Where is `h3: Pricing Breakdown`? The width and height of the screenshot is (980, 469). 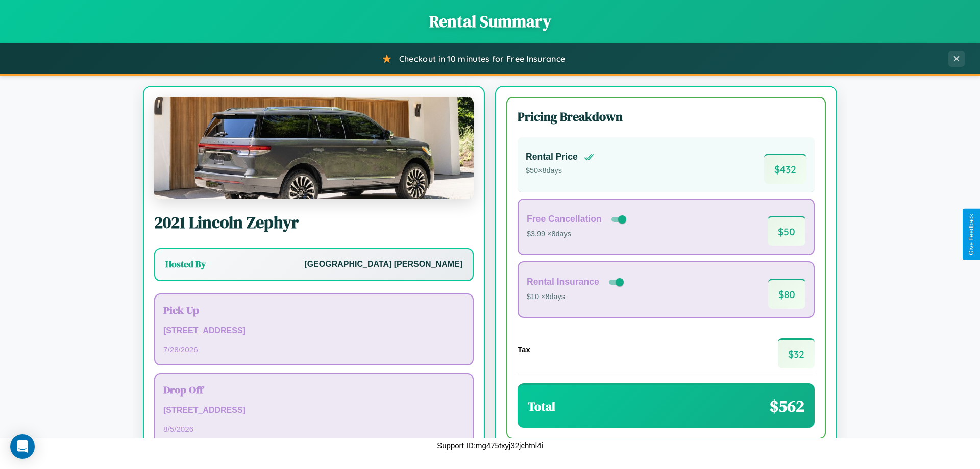 h3: Pricing Breakdown is located at coordinates (666, 116).